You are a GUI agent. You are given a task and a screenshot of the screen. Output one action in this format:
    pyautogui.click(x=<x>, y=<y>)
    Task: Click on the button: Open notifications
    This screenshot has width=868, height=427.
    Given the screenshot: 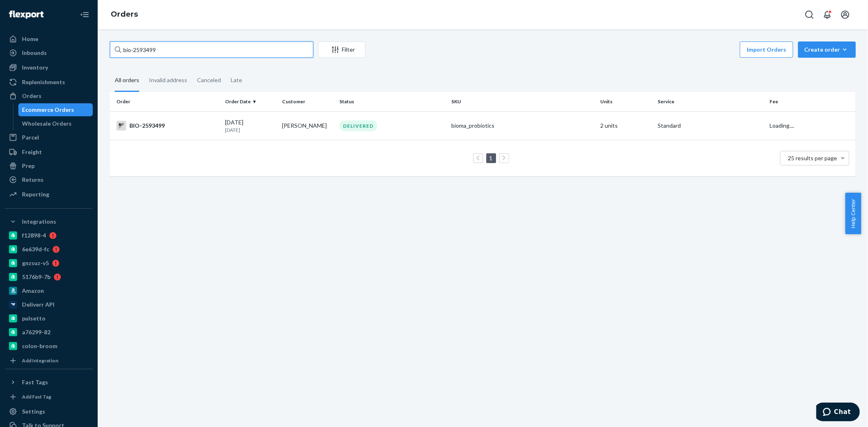 What is the action you would take?
    pyautogui.click(x=827, y=14)
    